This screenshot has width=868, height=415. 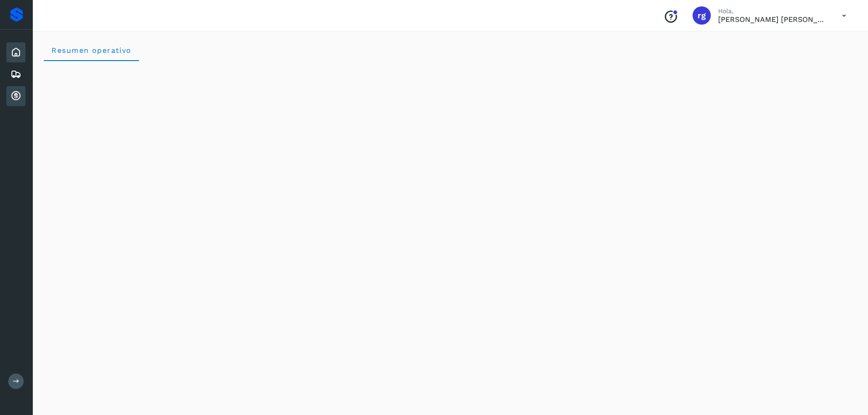 What do you see at coordinates (773, 19) in the screenshot?
I see `p: rogelio guadalupe medina Armendariz` at bounding box center [773, 19].